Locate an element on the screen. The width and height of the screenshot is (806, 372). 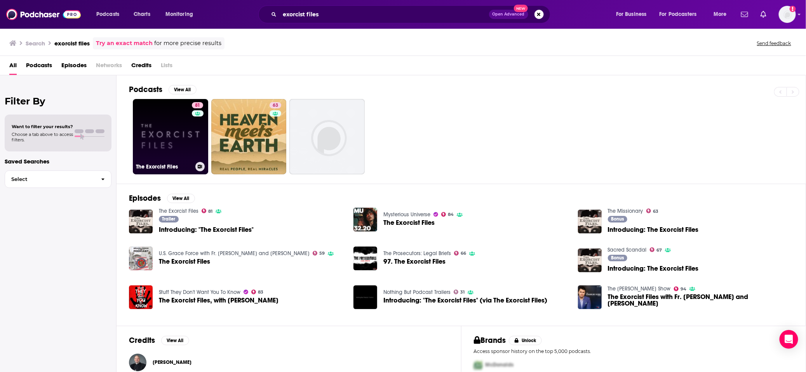
a: CreditsView All is located at coordinates (159, 340).